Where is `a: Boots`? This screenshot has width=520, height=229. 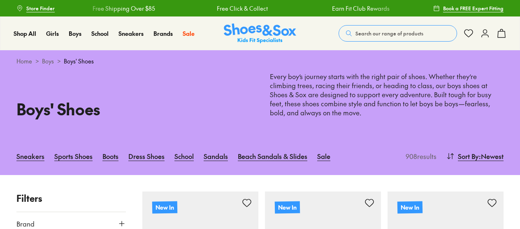 a: Boots is located at coordinates (110, 156).